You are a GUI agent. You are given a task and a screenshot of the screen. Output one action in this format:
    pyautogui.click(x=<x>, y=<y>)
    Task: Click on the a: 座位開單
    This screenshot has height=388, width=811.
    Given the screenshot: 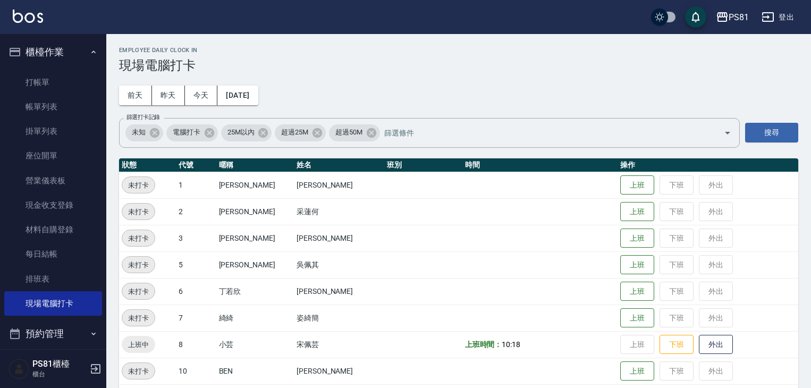 What is the action you would take?
    pyautogui.click(x=53, y=156)
    